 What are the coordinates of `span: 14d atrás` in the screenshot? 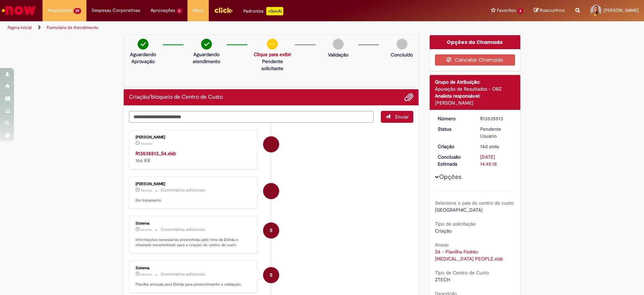 It's located at (490, 146).